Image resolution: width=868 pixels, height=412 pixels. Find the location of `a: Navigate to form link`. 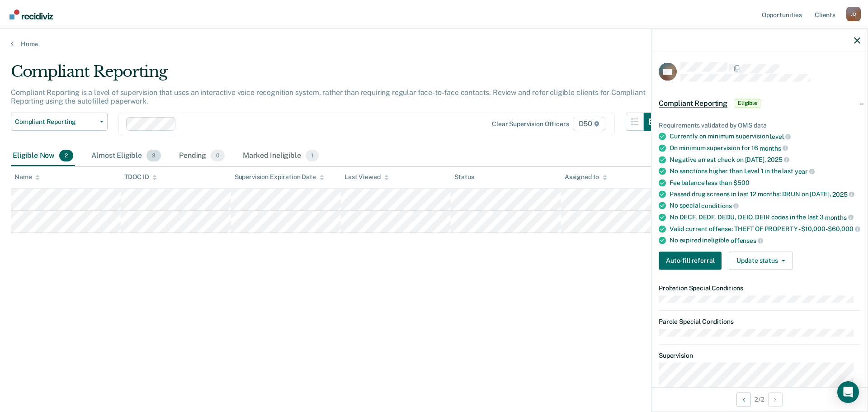

a: Navigate to form link is located at coordinates (691, 260).